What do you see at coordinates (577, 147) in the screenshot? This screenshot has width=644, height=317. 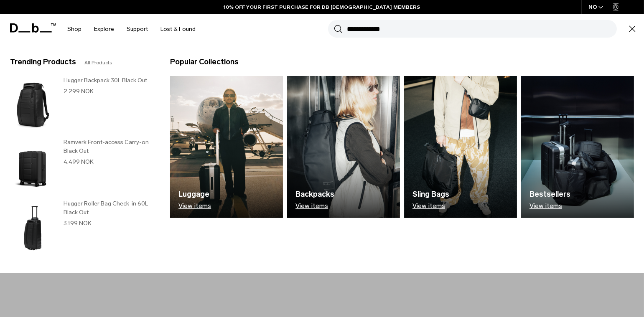 I see `a: Db Bestsellers View items` at bounding box center [577, 147].